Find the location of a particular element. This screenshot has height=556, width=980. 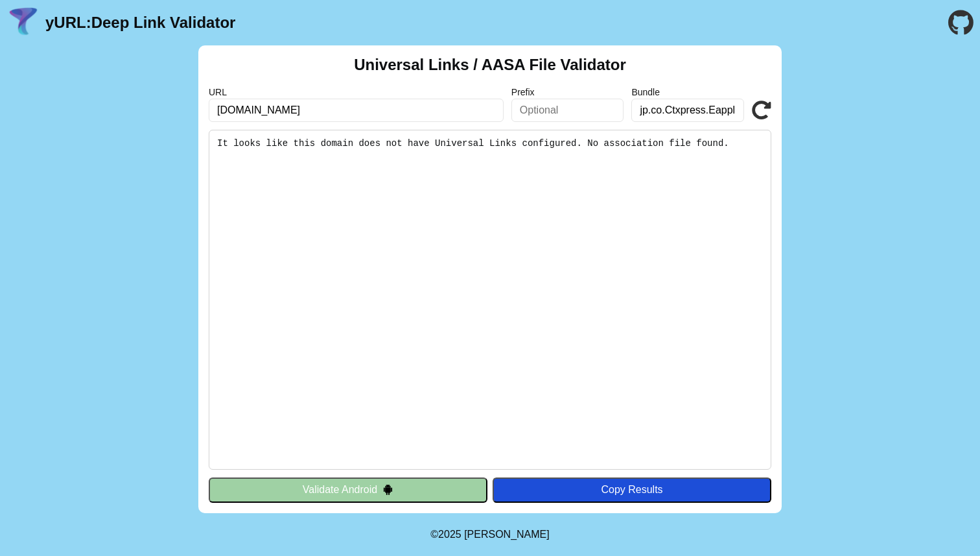

input: Required is located at coordinates (356, 110).